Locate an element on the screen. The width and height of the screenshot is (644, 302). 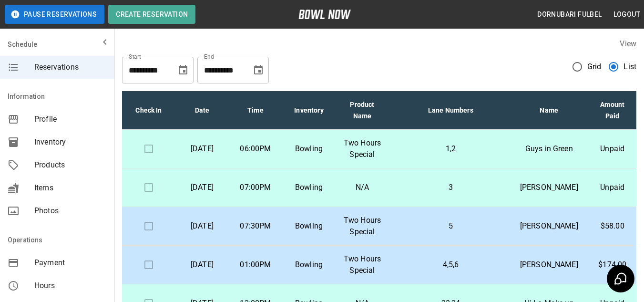
span: Hours is located at coordinates (71, 286).